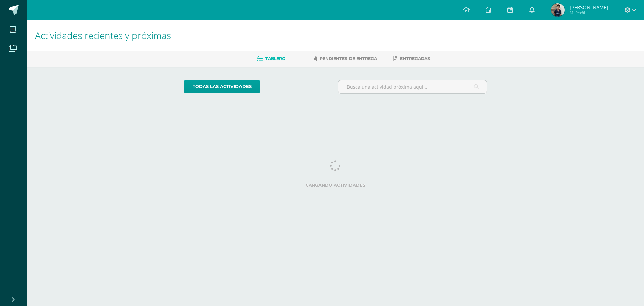 The height and width of the screenshot is (306, 644). What do you see at coordinates (103, 35) in the screenshot?
I see `span: Actividades recientes y próximas` at bounding box center [103, 35].